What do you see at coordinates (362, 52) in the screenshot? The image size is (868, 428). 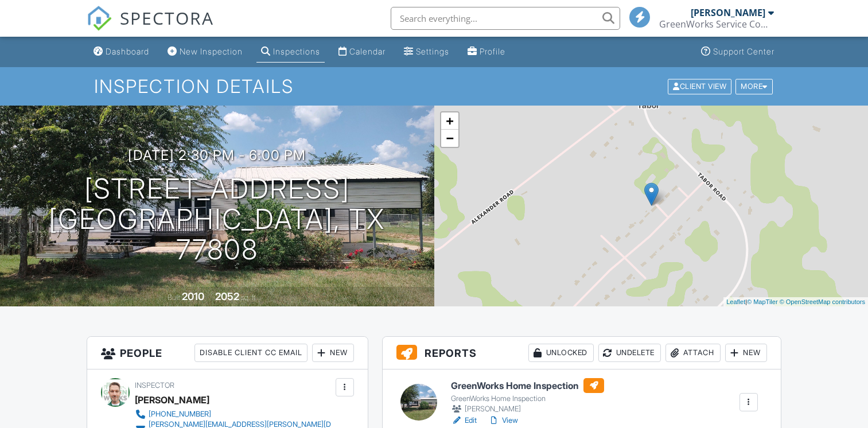 I see `a: Calendar` at bounding box center [362, 52].